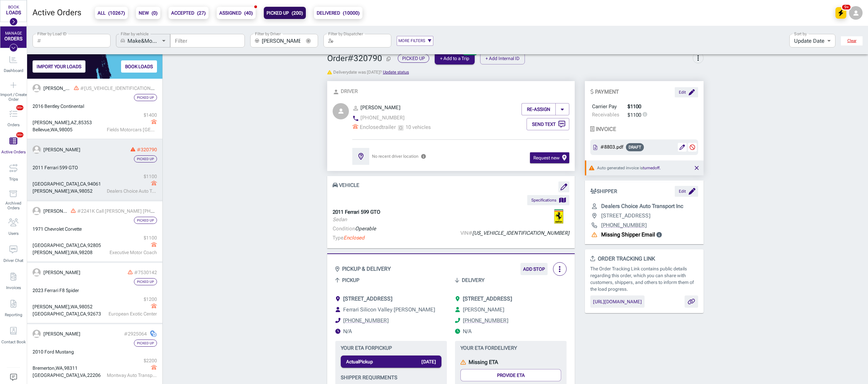  What do you see at coordinates (147, 150) in the screenshot?
I see `span: #320790` at bounding box center [147, 150].